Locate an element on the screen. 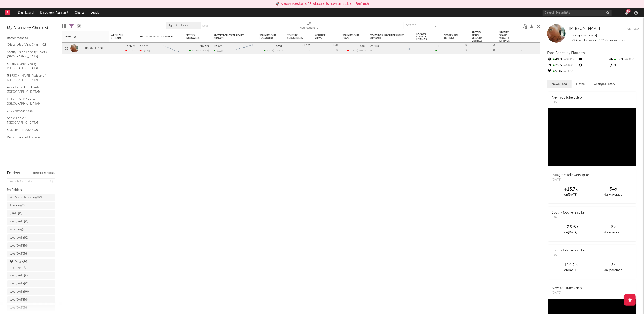  div: Edit Columns is located at coordinates (64, 26).